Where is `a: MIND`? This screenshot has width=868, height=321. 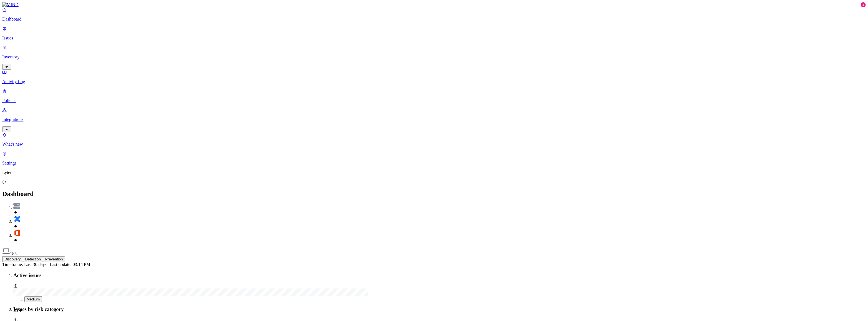 a: MIND is located at coordinates (434, 5).